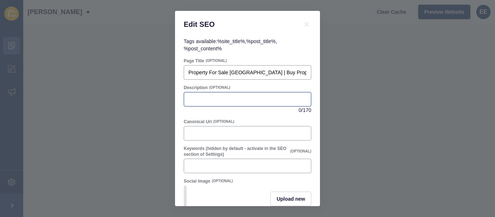  What do you see at coordinates (291, 199) in the screenshot?
I see `button: Upload new` at bounding box center [291, 199].